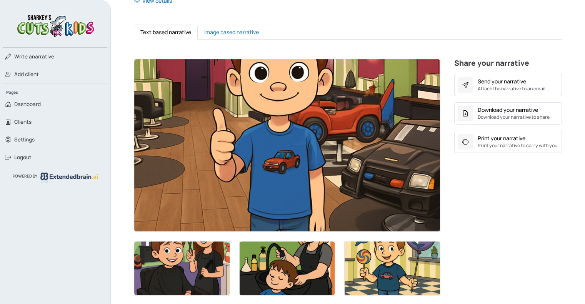 Image resolution: width=585 pixels, height=304 pixels. What do you see at coordinates (517, 146) in the screenshot?
I see `small: Print your narrative to carry with you` at bounding box center [517, 146].